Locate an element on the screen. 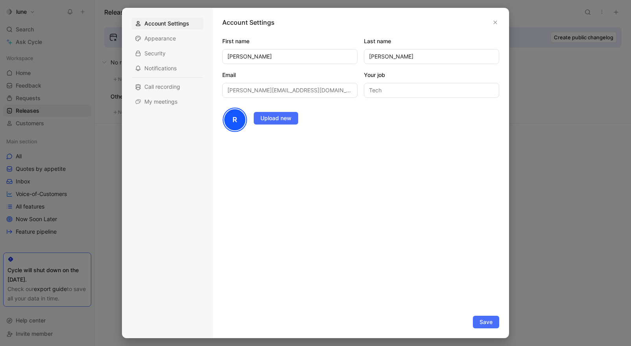  span: Appearance is located at coordinates (160, 39).